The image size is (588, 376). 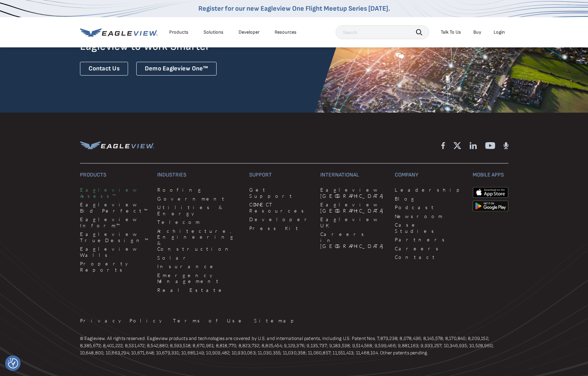 What do you see at coordinates (115, 207) in the screenshot?
I see `a: Eagleview Bid Perfect™` at bounding box center [115, 207].